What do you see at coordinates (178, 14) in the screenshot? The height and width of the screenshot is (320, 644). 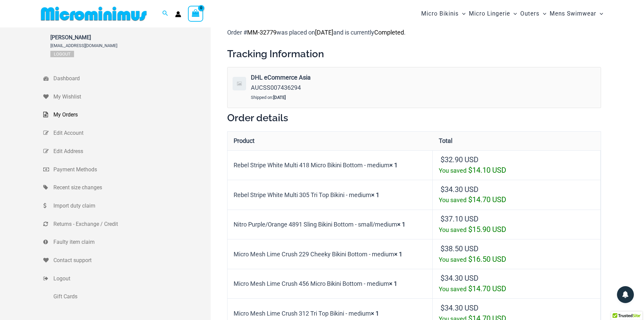 I see `a: Account icon link` at bounding box center [178, 14].